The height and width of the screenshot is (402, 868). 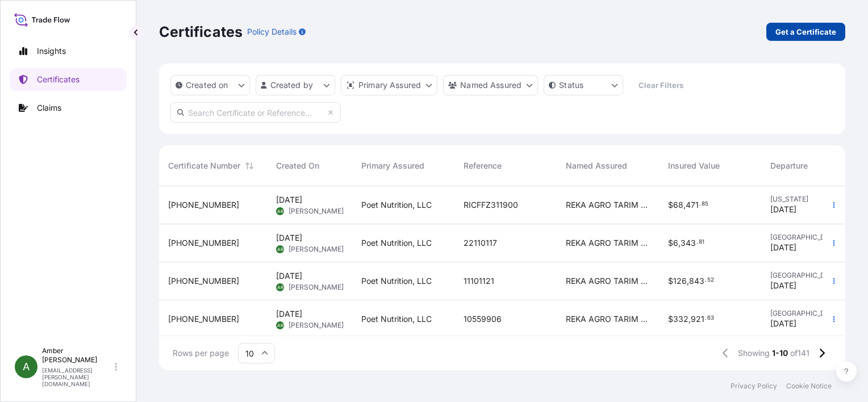 What do you see at coordinates (753, 386) in the screenshot?
I see `a: Privacy Policy` at bounding box center [753, 386].